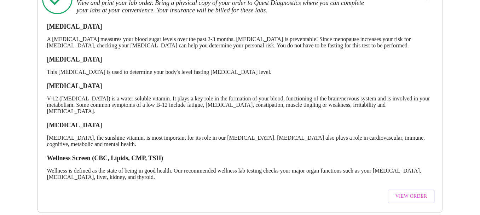  Describe the element at coordinates (411, 196) in the screenshot. I see `button: View Order` at that location.